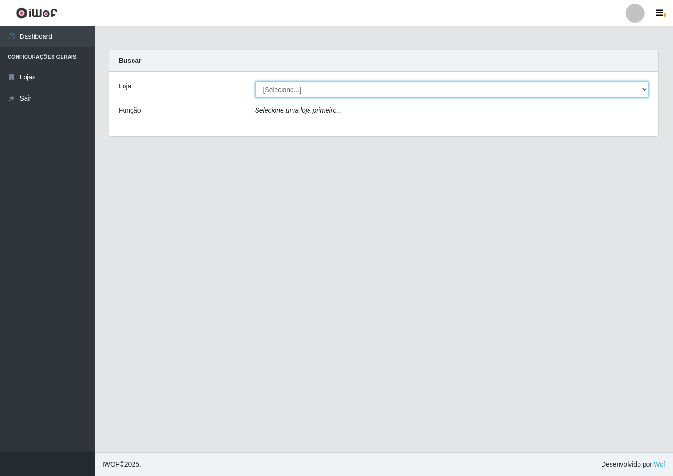  Describe the element at coordinates (130, 61) in the screenshot. I see `strong: Buscar` at that location.